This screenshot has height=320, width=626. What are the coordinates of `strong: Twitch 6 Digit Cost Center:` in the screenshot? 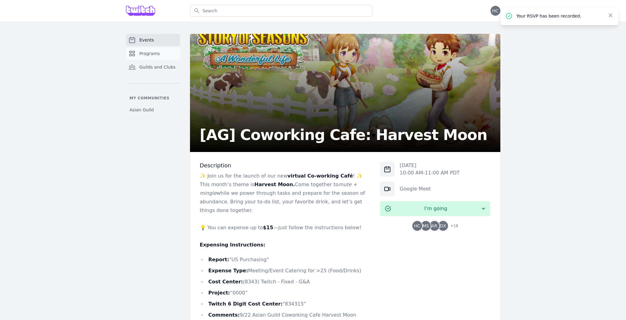 It's located at (246, 304).